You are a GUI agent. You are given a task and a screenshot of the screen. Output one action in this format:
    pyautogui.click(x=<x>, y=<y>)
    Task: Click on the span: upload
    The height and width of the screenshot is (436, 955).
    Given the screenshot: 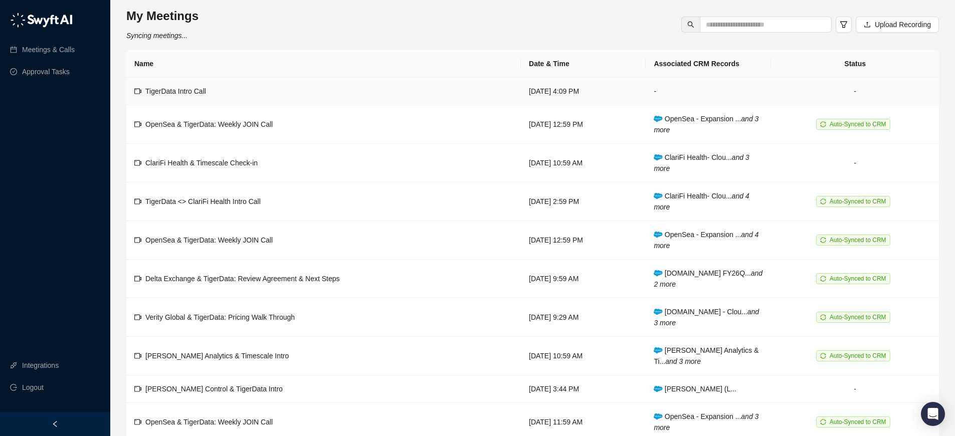 What is the action you would take?
    pyautogui.click(x=867, y=25)
    